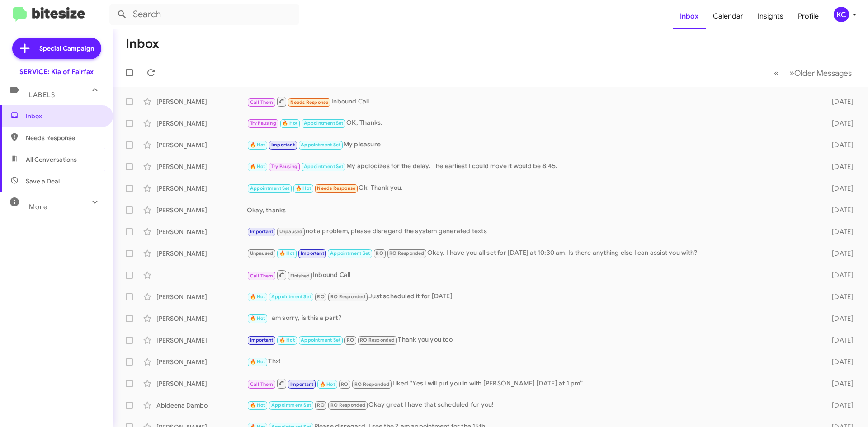  Describe the element at coordinates (808, 16) in the screenshot. I see `span: Profile` at that location.